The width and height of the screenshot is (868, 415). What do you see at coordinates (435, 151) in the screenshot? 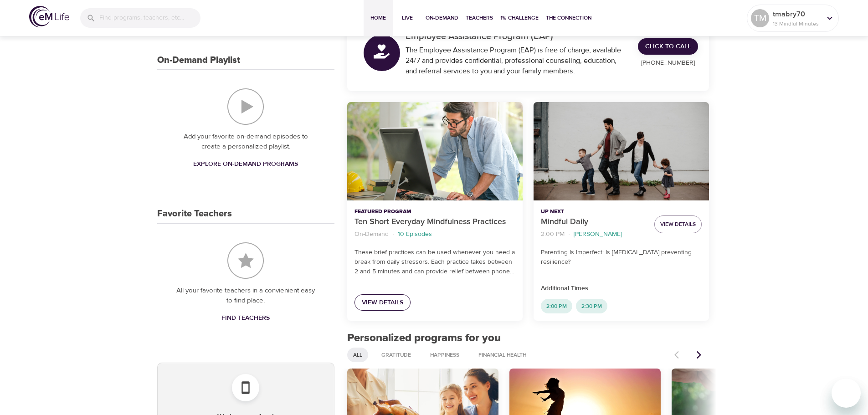
I see `button: Ten Short Everyday Mindfulness Practices` at bounding box center [435, 151].